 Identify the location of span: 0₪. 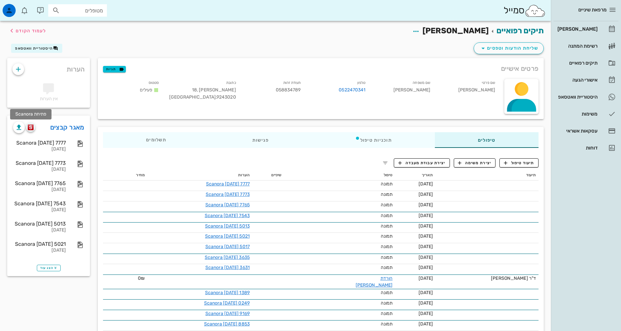
(141, 278).